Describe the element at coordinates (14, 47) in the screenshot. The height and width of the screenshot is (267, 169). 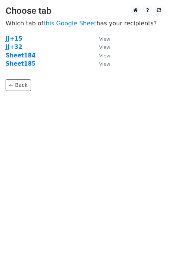
I see `a: JJ+32` at that location.